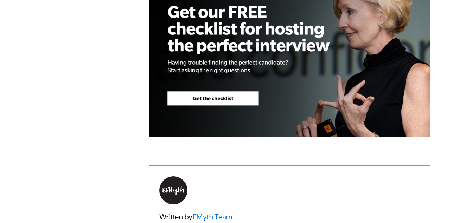 Image resolution: width=466 pixels, height=223 pixels. Describe the element at coordinates (449, 207) in the screenshot. I see `div: Chat Widget` at that location.